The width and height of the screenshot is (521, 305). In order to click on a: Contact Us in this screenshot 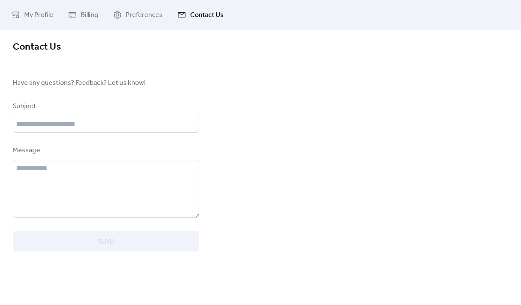, I will do `click(200, 15)`.